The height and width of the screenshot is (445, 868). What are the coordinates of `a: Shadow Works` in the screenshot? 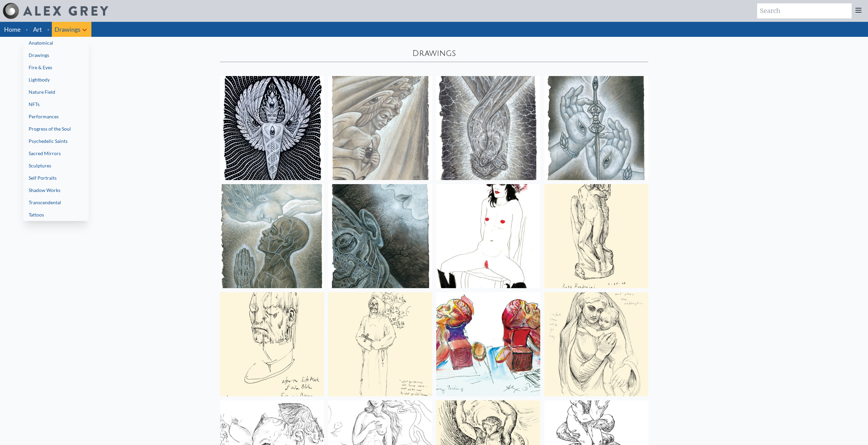 It's located at (56, 190).